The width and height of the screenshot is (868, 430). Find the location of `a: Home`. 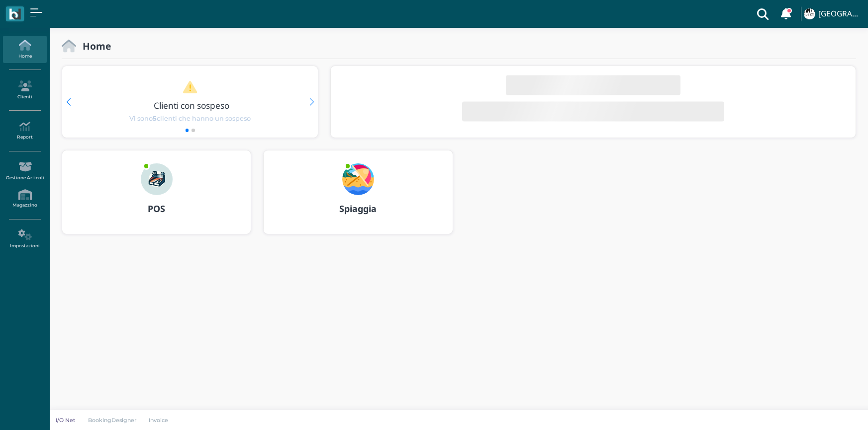

a: Home is located at coordinates (24, 49).